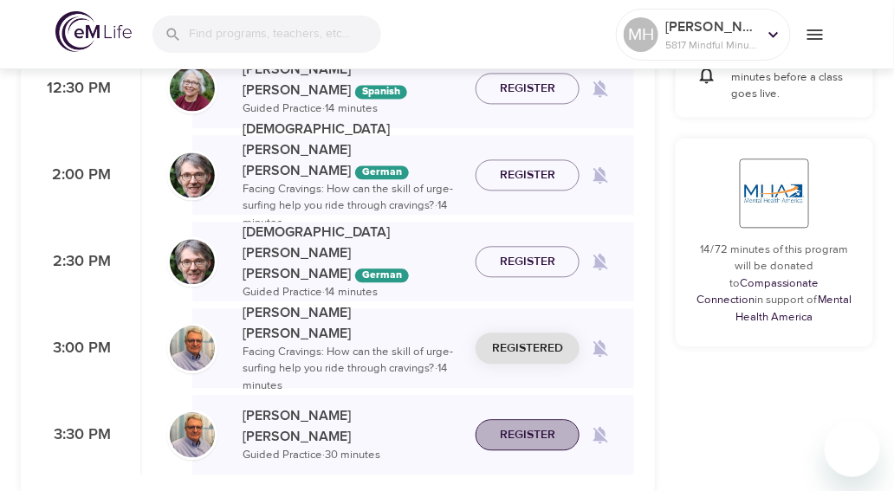 This screenshot has height=491, width=894. I want to click on span: Remind me when a class goes live every Monday at 2:00 PM, so click(600, 175).